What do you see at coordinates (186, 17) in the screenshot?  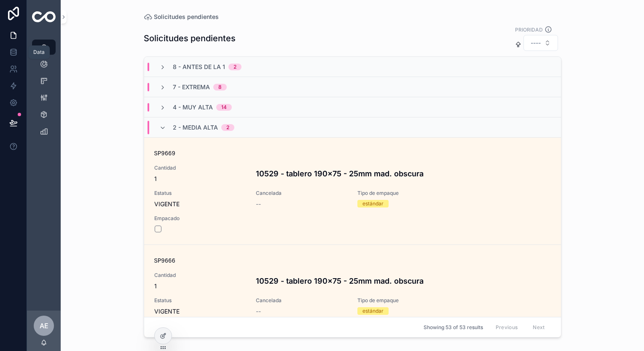 I see `span: Solicitudes pendientes` at bounding box center [186, 17].